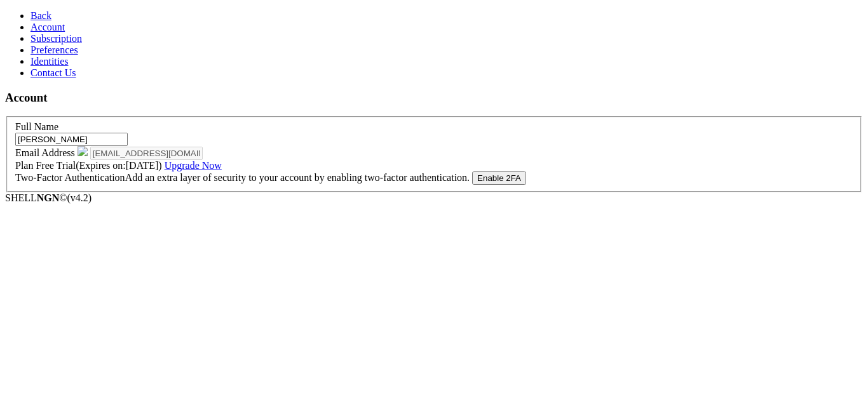  What do you see at coordinates (193, 165) in the screenshot?
I see `a: Upgrade Now` at bounding box center [193, 165].